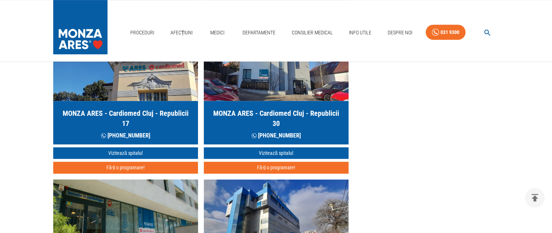 The height and width of the screenshot is (233, 552). Describe the element at coordinates (126, 118) in the screenshot. I see `h5: MONZA ARES - Cardiomed Cluj - Republicii 17` at that location.